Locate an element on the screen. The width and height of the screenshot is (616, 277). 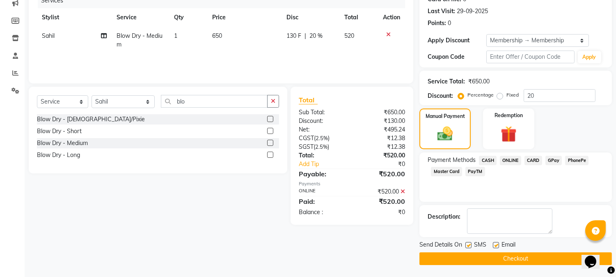
div: Net: is located at coordinates (322, 129).